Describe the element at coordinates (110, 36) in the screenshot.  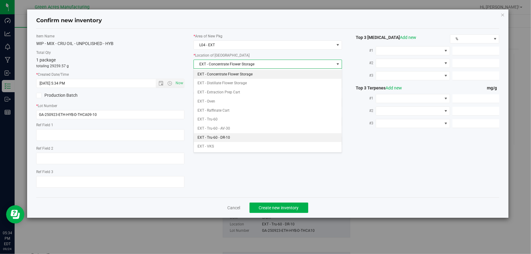
I see `label: Item Name` at that location.